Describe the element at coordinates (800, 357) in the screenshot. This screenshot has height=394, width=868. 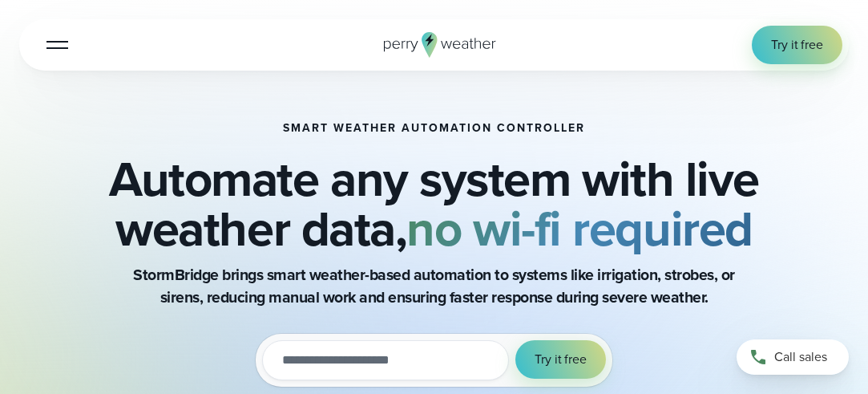
I see `span: Call sales` at that location.